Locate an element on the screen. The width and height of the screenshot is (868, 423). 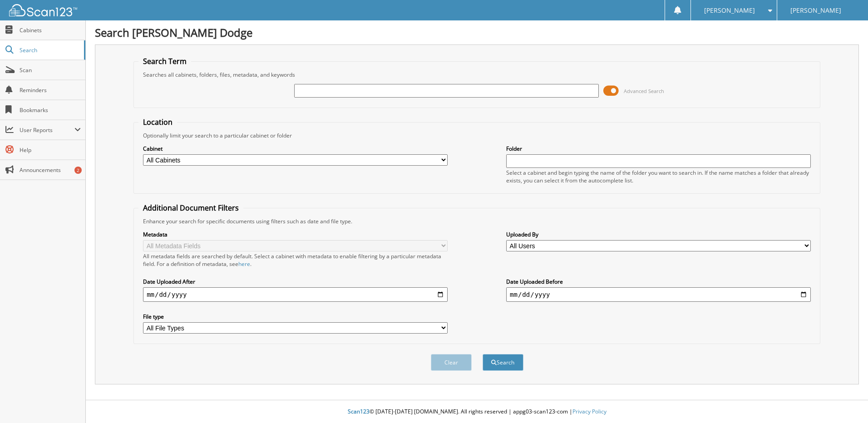
legend: Additional Document Filters is located at coordinates (191, 208).